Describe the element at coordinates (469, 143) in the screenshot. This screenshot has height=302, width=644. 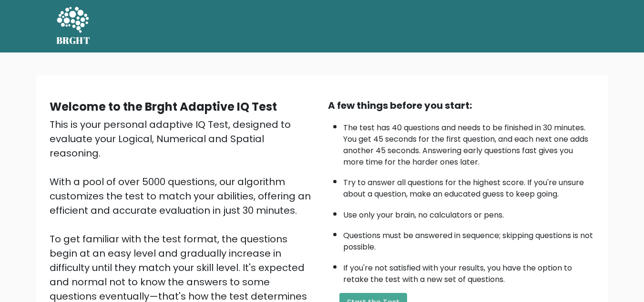
I see `li: The test has 40 questions and needs to be finished in 30 minutes. You get 45 seconds for the firs...` at that location.